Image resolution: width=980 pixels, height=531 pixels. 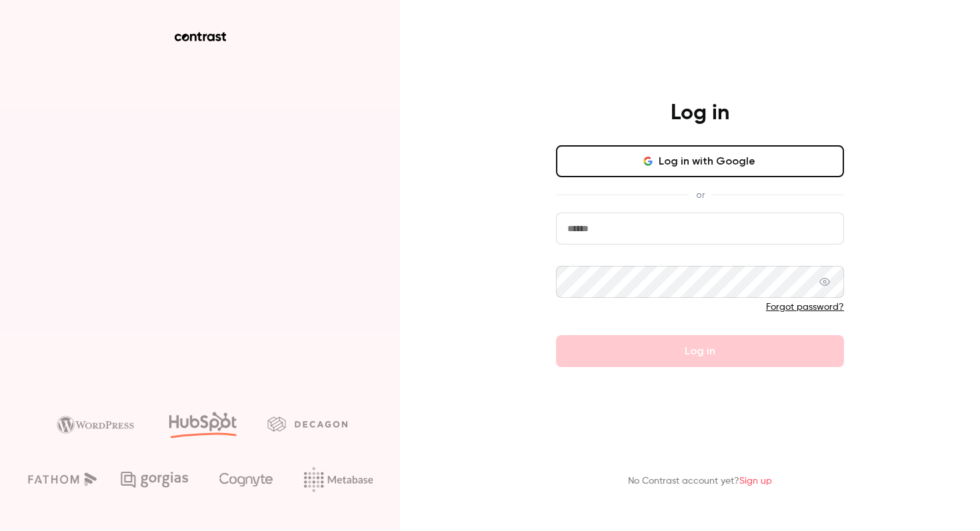 I want to click on a: Sign up, so click(x=755, y=481).